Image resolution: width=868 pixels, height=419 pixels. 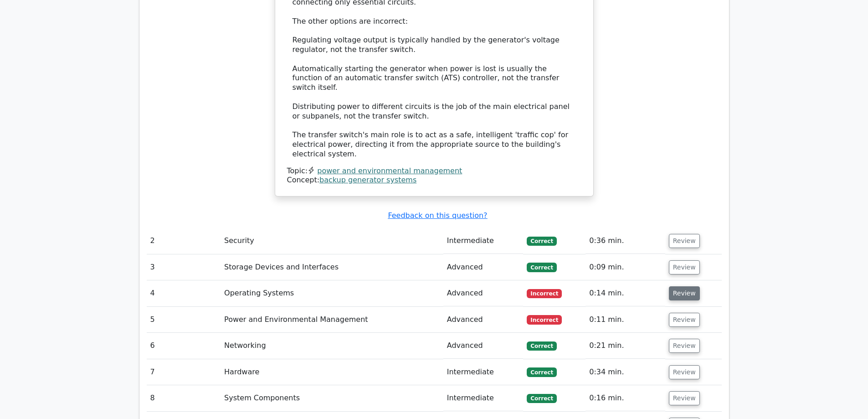 What do you see at coordinates (183, 241) in the screenshot?
I see `td: 2` at bounding box center [183, 241].